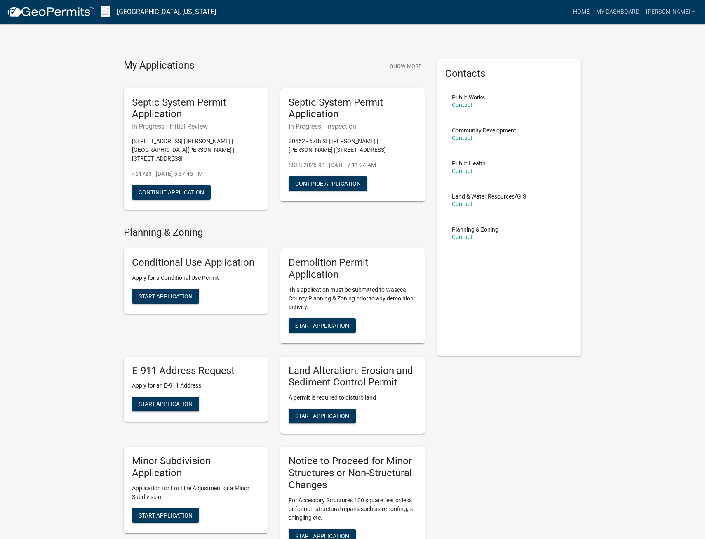  I want to click on h6: In Progress - Inspection, so click(353, 126).